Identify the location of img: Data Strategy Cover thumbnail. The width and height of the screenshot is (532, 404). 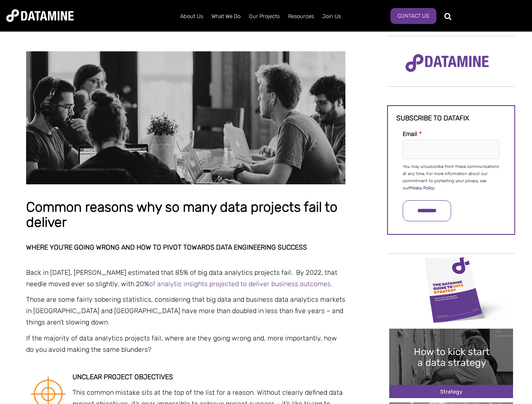
(451, 289).